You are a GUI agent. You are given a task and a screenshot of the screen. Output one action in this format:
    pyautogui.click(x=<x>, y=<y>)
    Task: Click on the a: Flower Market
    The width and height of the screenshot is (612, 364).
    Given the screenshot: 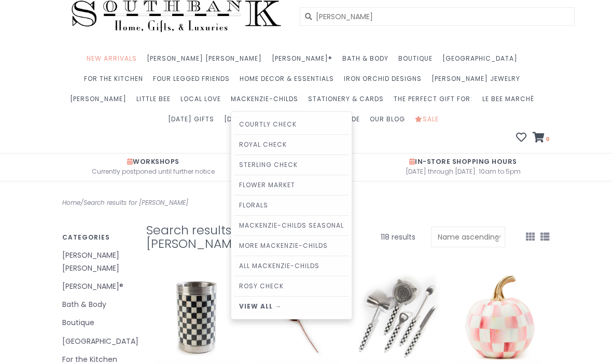 What is the action you would take?
    pyautogui.click(x=292, y=185)
    